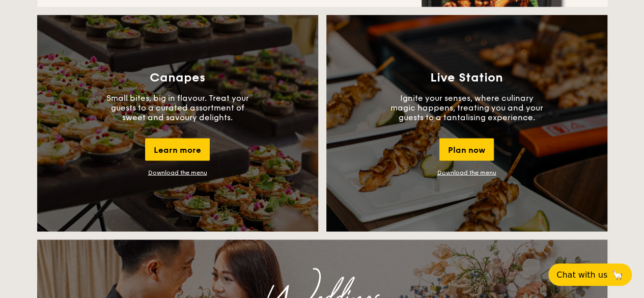  What do you see at coordinates (177, 149) in the screenshot?
I see `div: Learn more` at bounding box center [177, 149].